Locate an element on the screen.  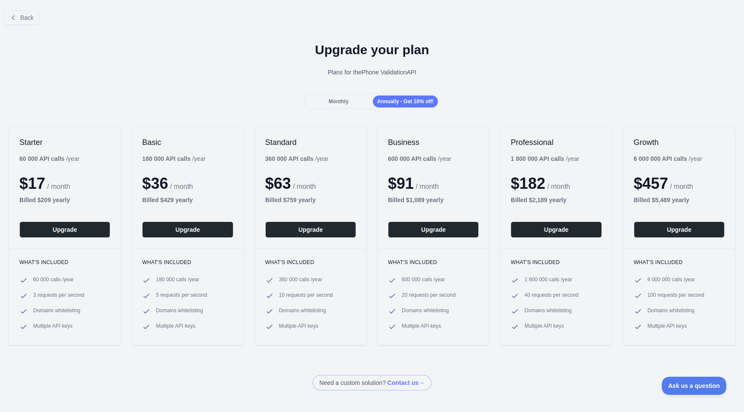
span: $ 63 is located at coordinates (278, 183).